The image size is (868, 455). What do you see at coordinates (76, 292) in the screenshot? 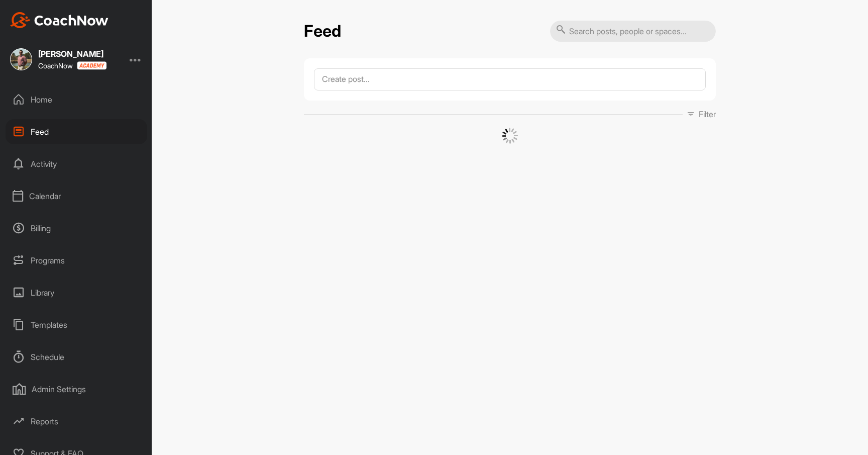
I see `div: Library` at bounding box center [76, 292].